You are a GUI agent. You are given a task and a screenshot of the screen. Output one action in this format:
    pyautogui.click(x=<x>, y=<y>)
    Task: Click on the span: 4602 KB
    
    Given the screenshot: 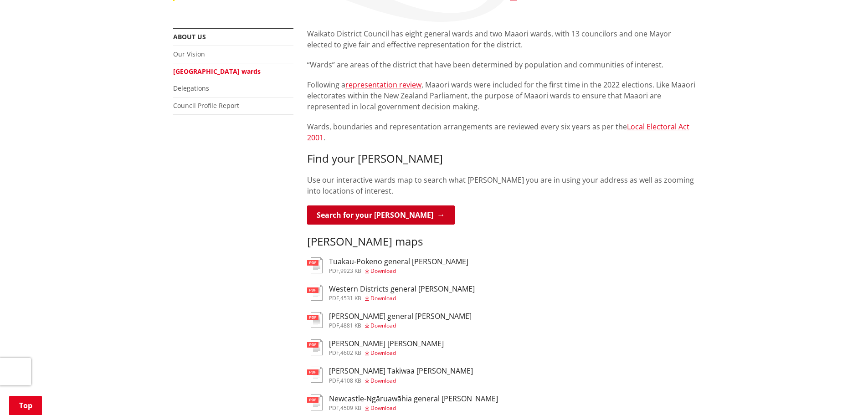 What is the action you would take?
    pyautogui.click(x=351, y=353)
    